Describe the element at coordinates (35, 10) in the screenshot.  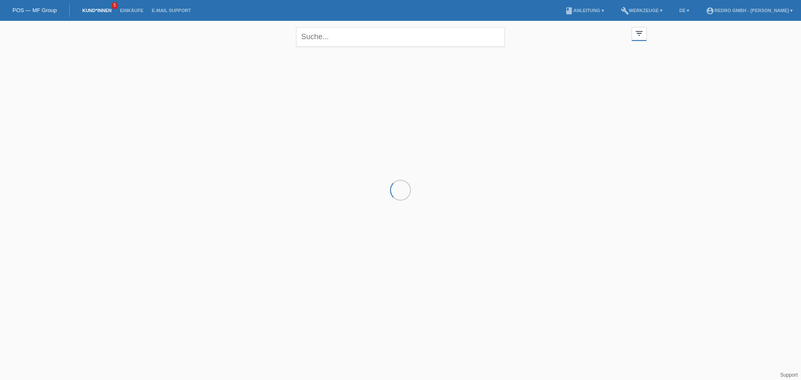
I see `a: POS — MF Group` at that location.